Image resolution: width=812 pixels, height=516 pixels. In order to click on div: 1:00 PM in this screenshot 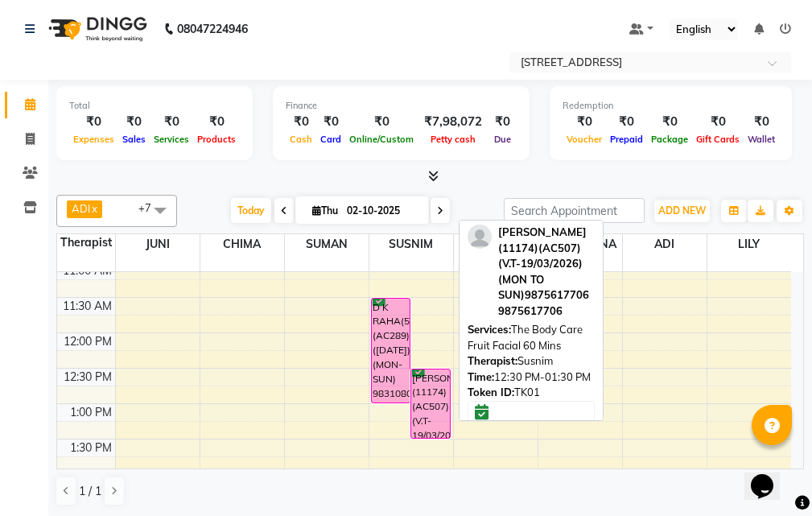, I will do `click(91, 412)`.